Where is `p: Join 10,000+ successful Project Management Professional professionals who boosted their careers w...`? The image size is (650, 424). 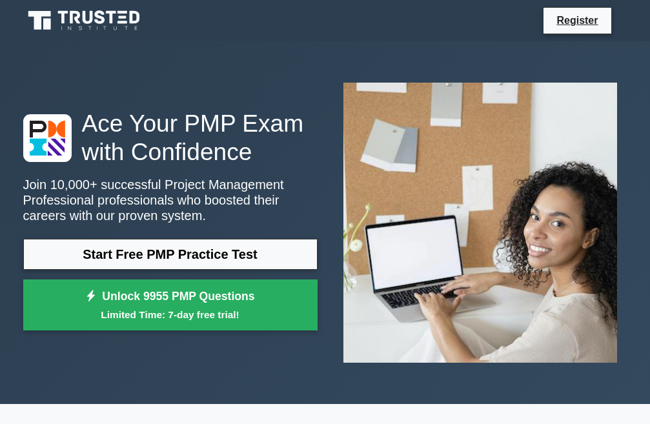 p: Join 10,000+ successful Project Management Professional professionals who boosted their careers w... is located at coordinates (170, 200).